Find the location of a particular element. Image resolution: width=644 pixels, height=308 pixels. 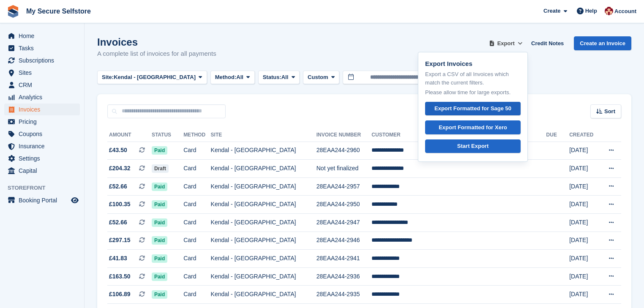

span: Insurance is located at coordinates (44, 146).